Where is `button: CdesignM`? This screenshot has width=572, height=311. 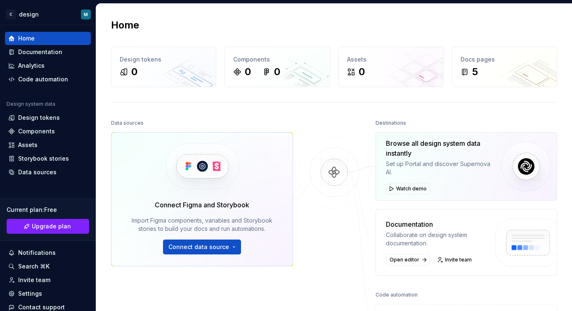
button: CdesignM is located at coordinates (48, 14).